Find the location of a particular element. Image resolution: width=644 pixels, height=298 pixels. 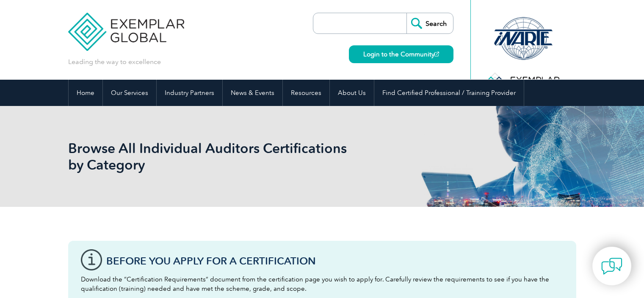

img: contact-chat.png is located at coordinates (612, 266).